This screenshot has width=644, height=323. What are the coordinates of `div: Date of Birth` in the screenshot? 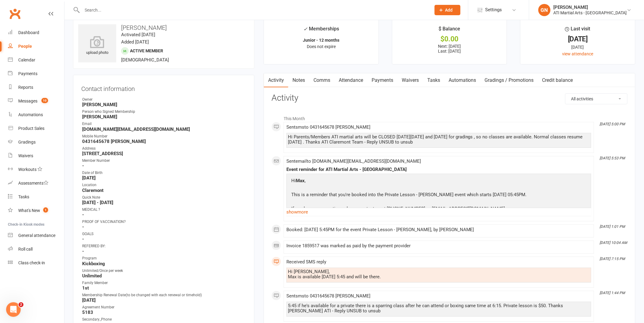 It's located at (164, 172).